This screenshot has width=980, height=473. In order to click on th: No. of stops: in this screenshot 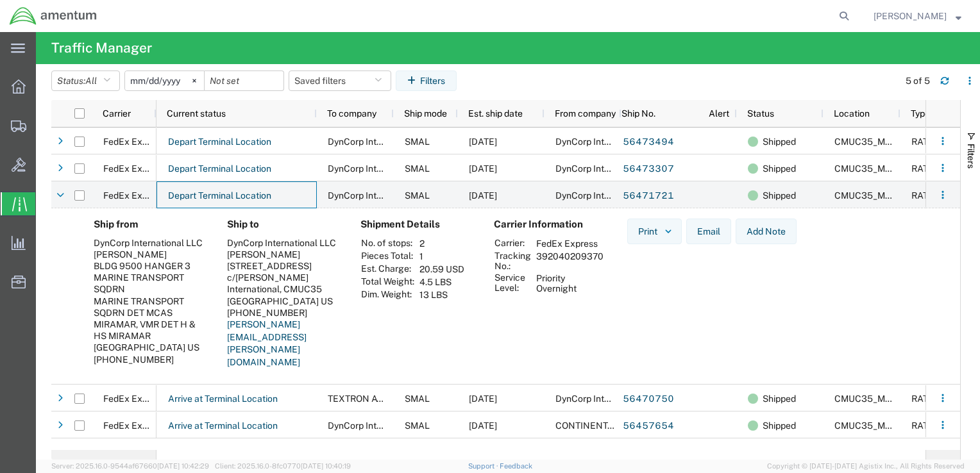, I will do `click(387, 243)`.